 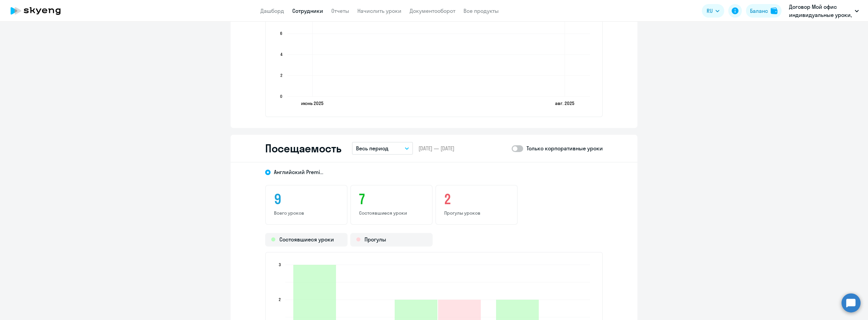 I want to click on a: Документооборот, so click(x=433, y=11).